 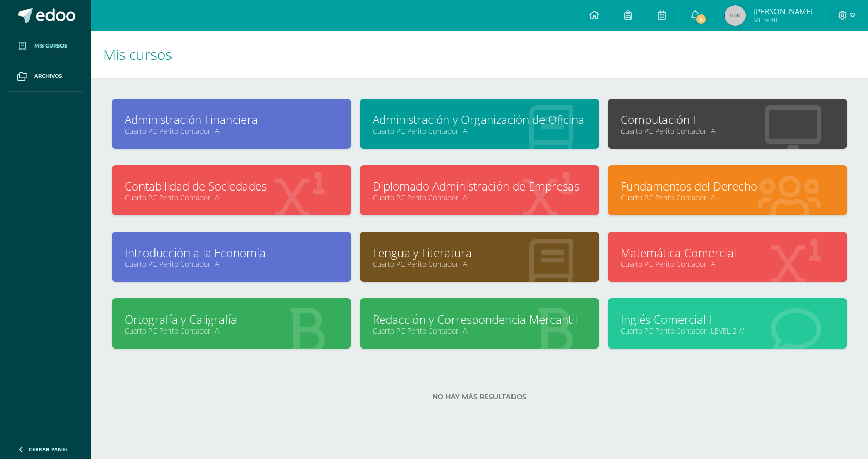 What do you see at coordinates (46, 77) in the screenshot?
I see `a: Archivos` at bounding box center [46, 77].